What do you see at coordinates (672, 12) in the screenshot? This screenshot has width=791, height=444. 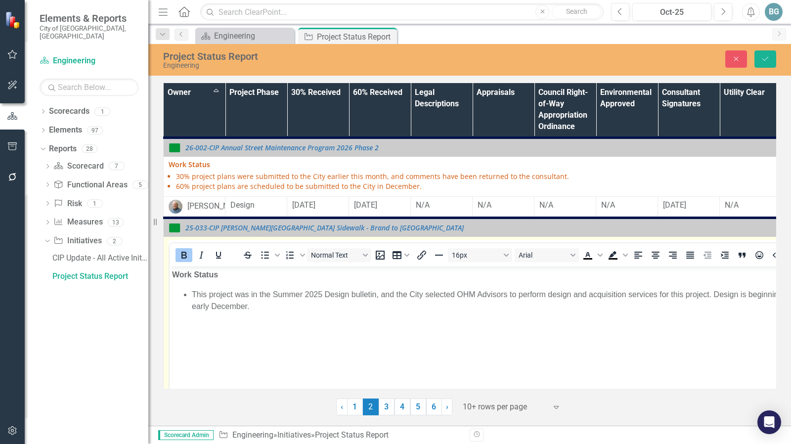 I see `button: Oct-25` at bounding box center [672, 12].